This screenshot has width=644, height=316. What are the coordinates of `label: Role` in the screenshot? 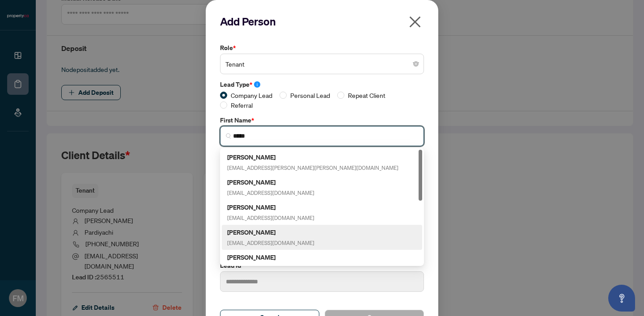 It's located at (322, 48).